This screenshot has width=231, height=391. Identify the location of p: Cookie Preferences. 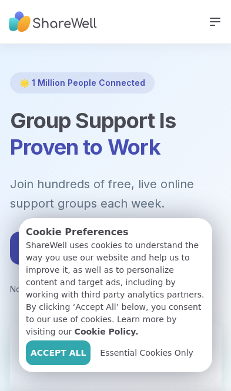
(115, 233).